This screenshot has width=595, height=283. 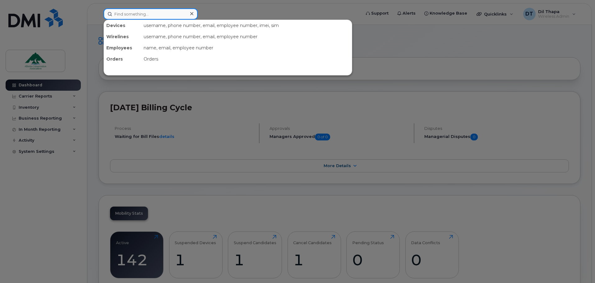 What do you see at coordinates (247, 25) in the screenshot?
I see `div: username, phone number, email, employee number, imei, sim` at bounding box center [247, 25].